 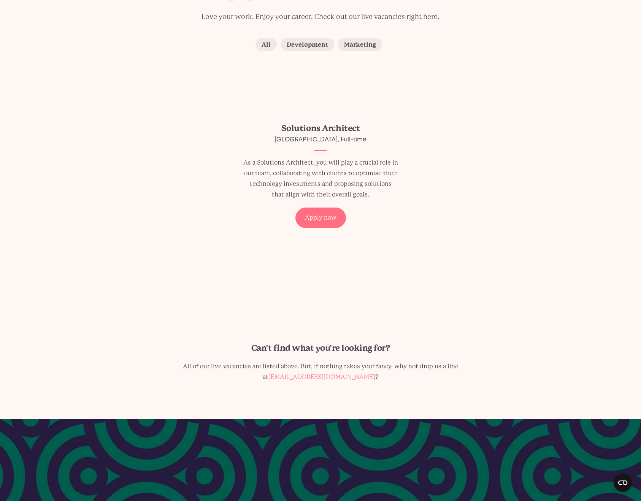 What do you see at coordinates (623, 483) in the screenshot?
I see `button: Open CMP widget` at bounding box center [623, 483].